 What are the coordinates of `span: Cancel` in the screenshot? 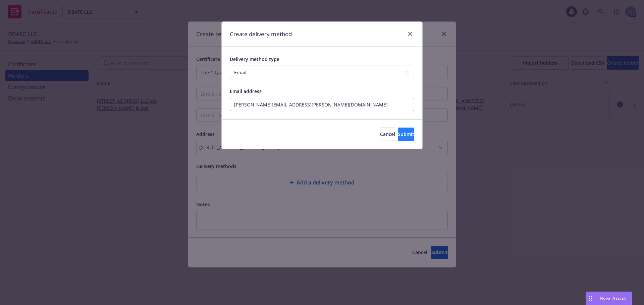 It's located at (387, 134).